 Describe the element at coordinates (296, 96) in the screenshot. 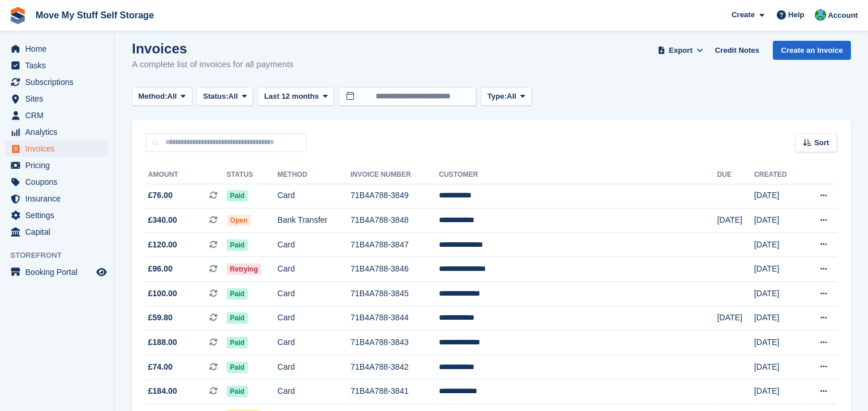

I see `button: Last 12 months` at that location.